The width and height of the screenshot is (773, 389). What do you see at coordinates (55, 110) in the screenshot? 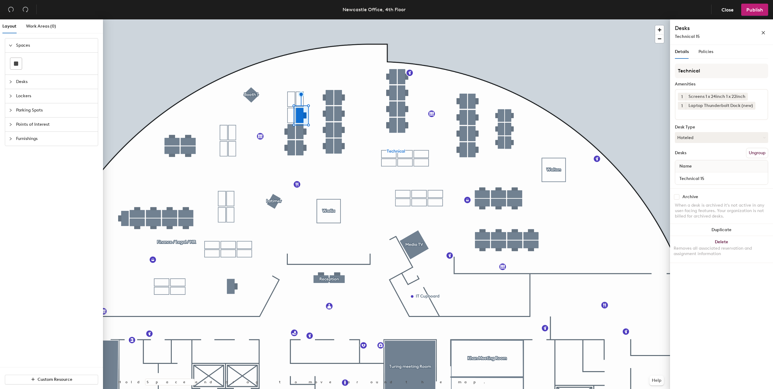
I see `span: Parking Spots` at bounding box center [55, 110].